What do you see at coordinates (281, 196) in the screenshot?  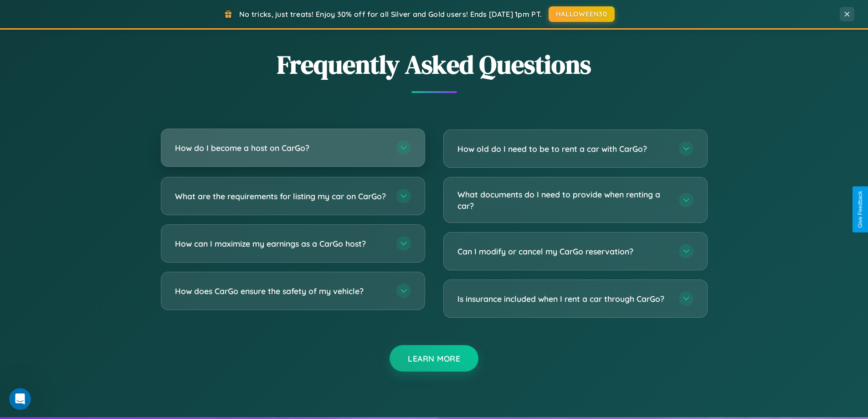 I see `h3: What are the requirements for listing my car on CarGo?` at bounding box center [281, 196].